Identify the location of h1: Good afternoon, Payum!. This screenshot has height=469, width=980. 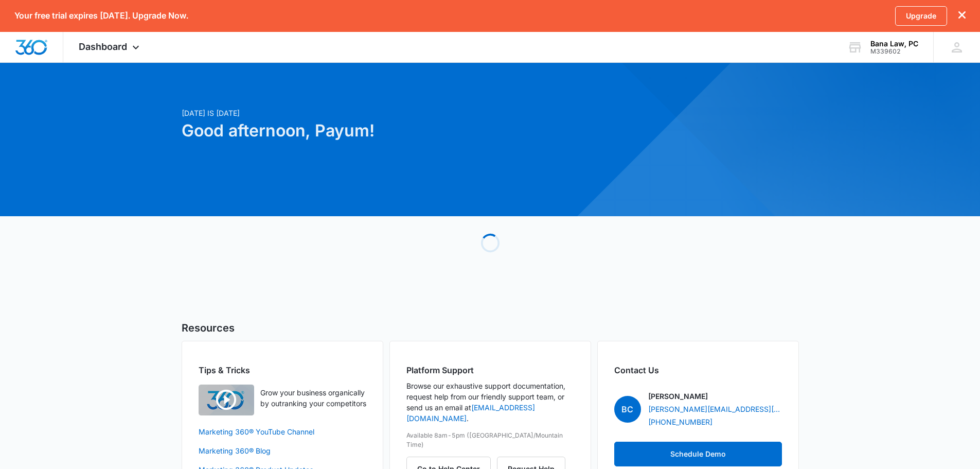
(385, 131).